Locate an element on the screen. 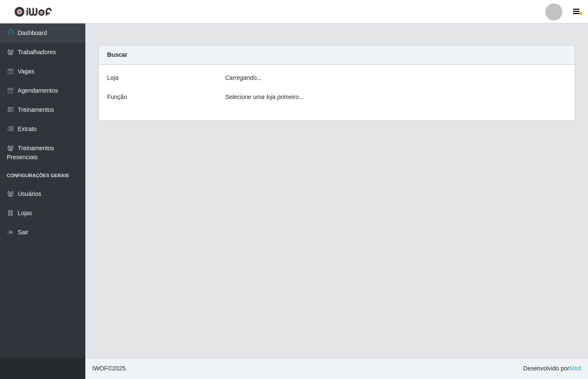 The image size is (588, 379). label: Loja is located at coordinates (113, 78).